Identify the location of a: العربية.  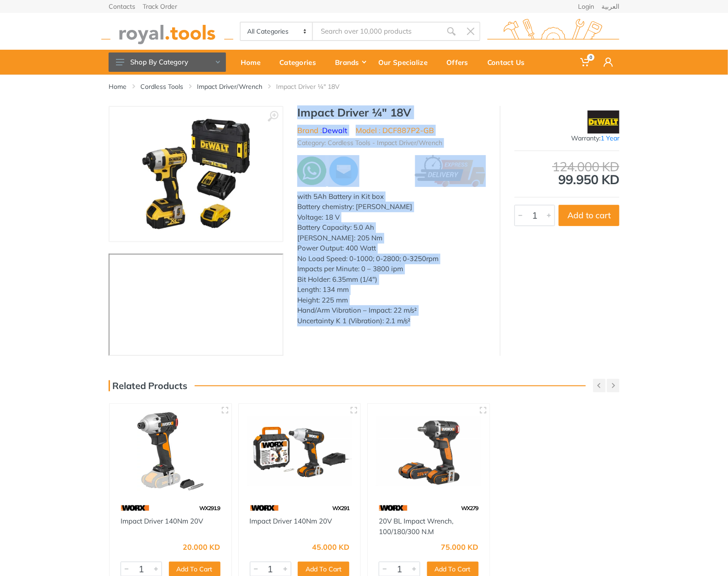
(610, 7).